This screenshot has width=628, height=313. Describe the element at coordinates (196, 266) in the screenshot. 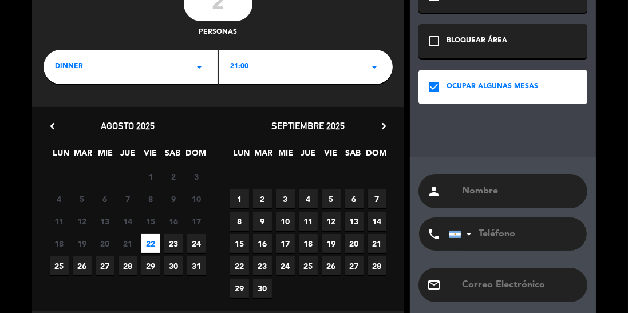

I see `span: 31` at that location.